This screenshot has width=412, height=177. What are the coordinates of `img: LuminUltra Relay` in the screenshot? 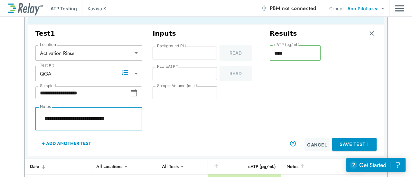 It's located at (25, 8).